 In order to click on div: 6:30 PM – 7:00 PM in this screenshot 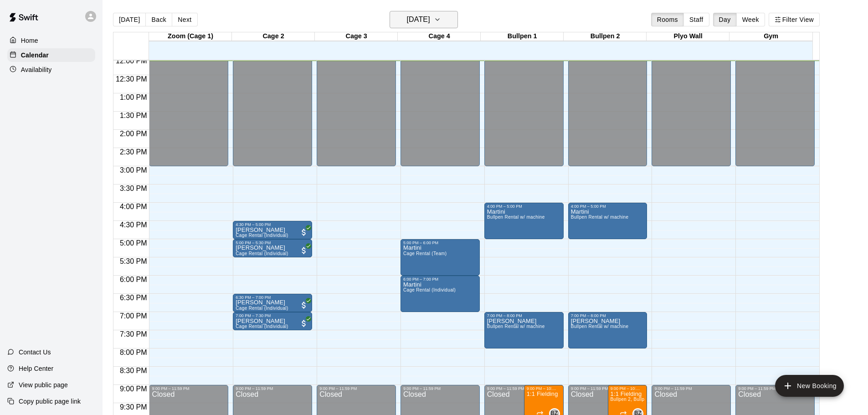, I will do `click(273, 298)`.